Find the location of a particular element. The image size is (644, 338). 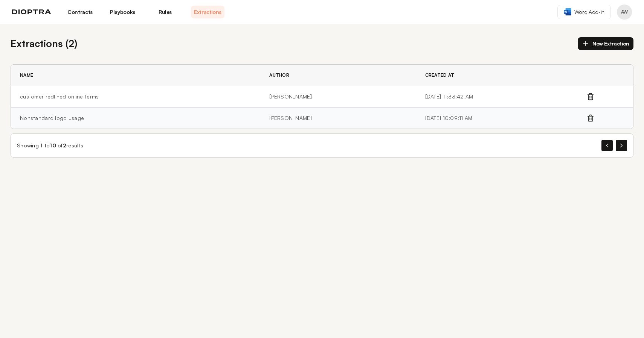

span: 1 is located at coordinates (41, 145).